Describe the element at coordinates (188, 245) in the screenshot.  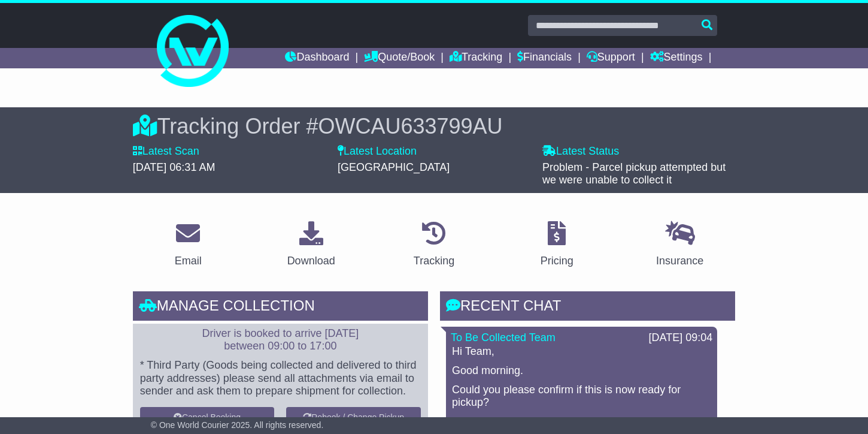
I see `a: Email` at that location.